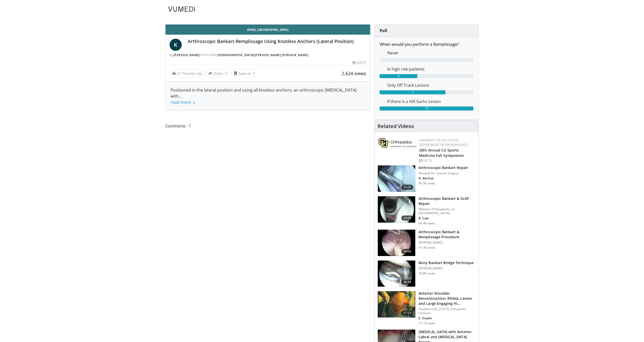 Image resolution: width=644 pixels, height=342 pixels. What do you see at coordinates (427, 183) in the screenshot?
I see `p: 99.9K views` at bounding box center [427, 183].